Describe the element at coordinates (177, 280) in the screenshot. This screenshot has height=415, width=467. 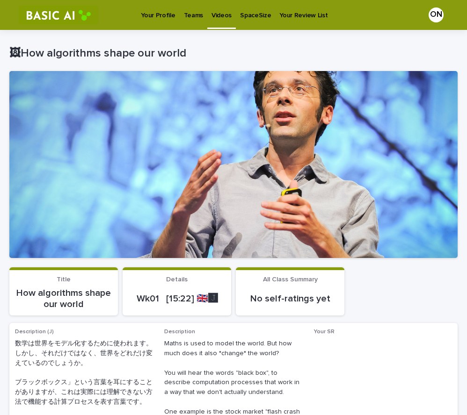
I see `span: Details` at that location.